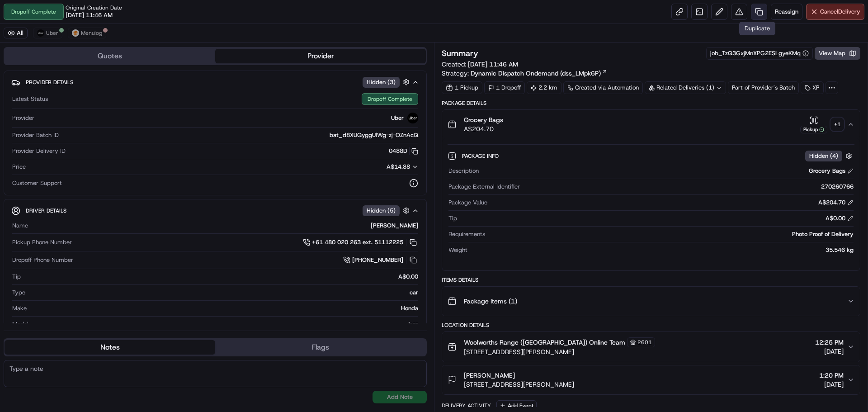 This screenshot has width=868, height=412. Describe the element at coordinates (46, 211) in the screenshot. I see `span: Driver Details` at that location.